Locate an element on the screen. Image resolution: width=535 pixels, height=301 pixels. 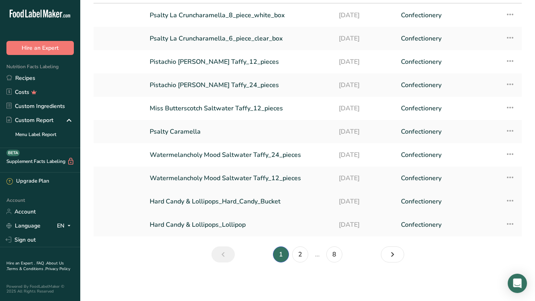
a: Next page is located at coordinates (392, 254).